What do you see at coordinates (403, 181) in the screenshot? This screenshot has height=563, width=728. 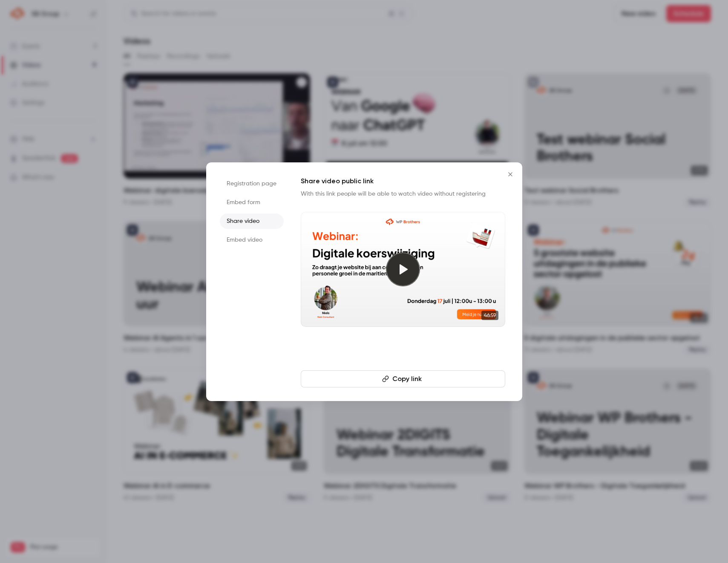 I see `h1: Share video public link` at bounding box center [403, 181].